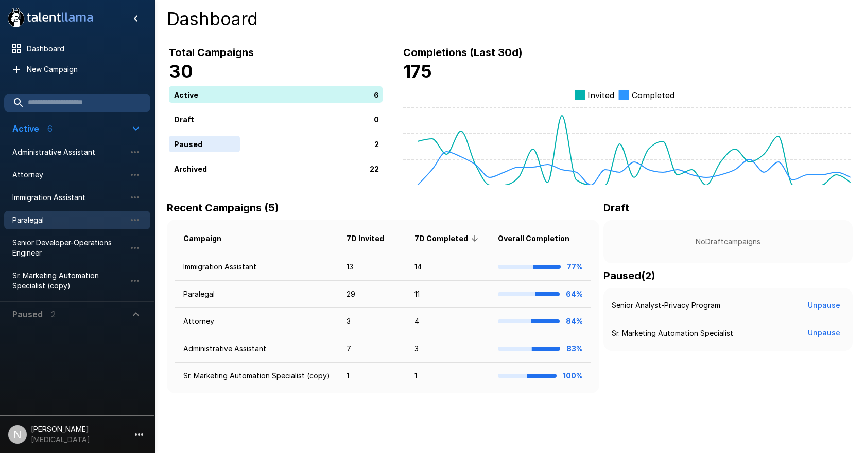  What do you see at coordinates (448, 239) in the screenshot?
I see `span: 7D Completed` at bounding box center [448, 239].